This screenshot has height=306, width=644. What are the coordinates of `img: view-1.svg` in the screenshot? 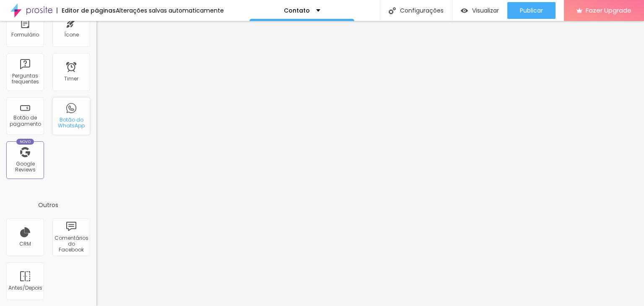 It's located at (464, 10).